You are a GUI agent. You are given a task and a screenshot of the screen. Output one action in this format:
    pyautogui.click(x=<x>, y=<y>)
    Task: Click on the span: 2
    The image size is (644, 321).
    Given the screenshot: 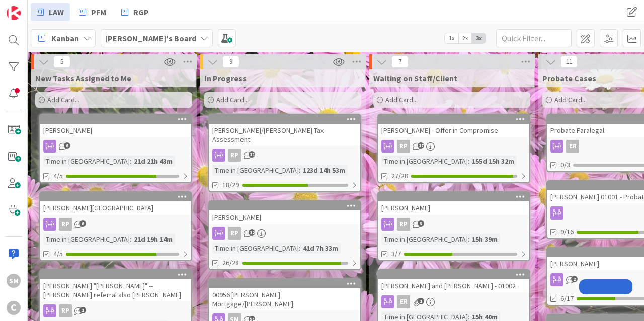 What is the action you would take?
    pyautogui.click(x=574, y=279)
    